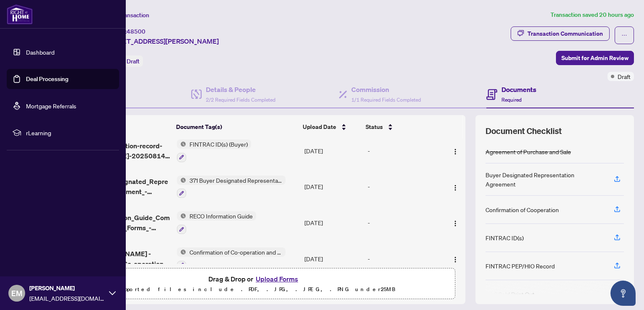  Describe the element at coordinates (512, 100) in the screenshot. I see `span: Required` at that location.